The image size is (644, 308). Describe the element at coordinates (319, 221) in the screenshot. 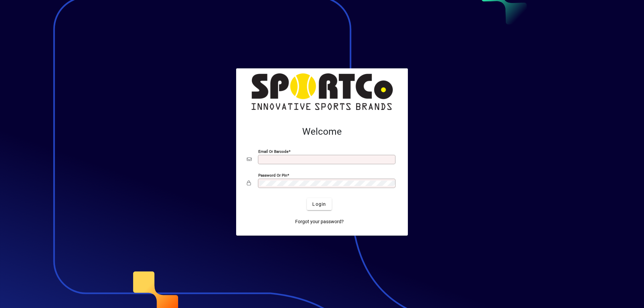

I see `a: Forgot your password?` at that location.